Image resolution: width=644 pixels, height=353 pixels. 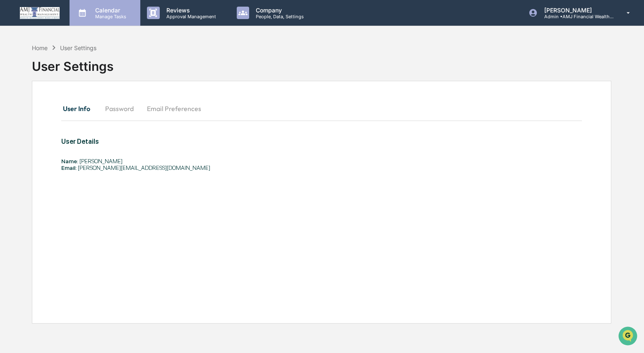 What do you see at coordinates (82, 68) in the screenshot?
I see `div: Start new chat` at bounding box center [82, 68].